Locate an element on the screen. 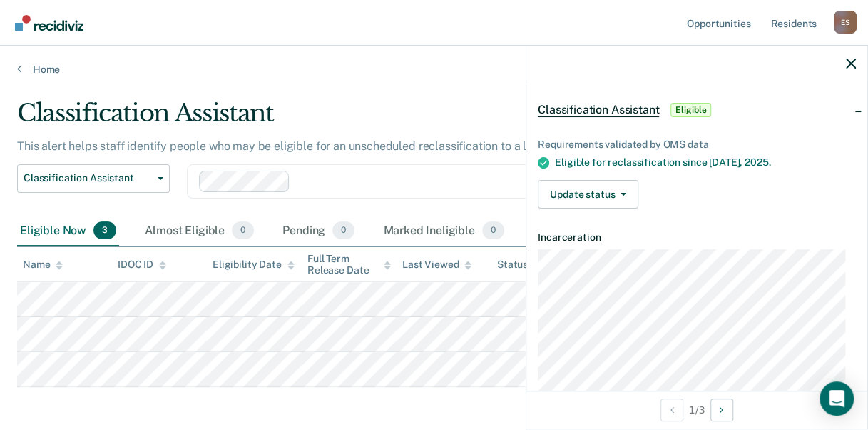  div: Eligible Now is located at coordinates (67, 231).